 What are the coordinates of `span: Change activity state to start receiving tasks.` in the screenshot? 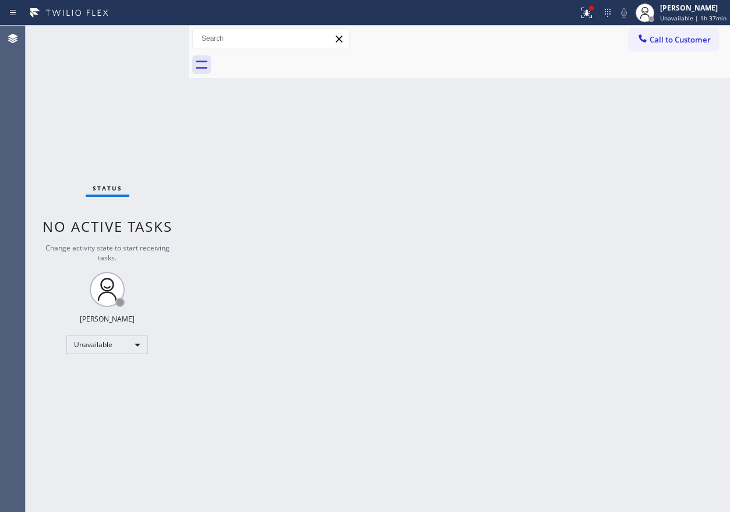 It's located at (107, 253).